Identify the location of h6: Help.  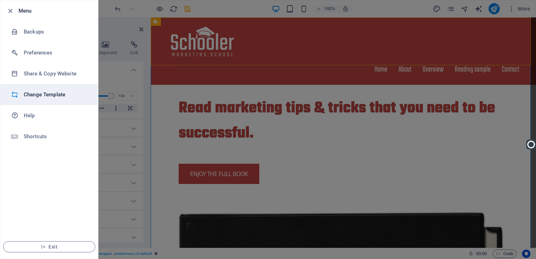
(56, 115).